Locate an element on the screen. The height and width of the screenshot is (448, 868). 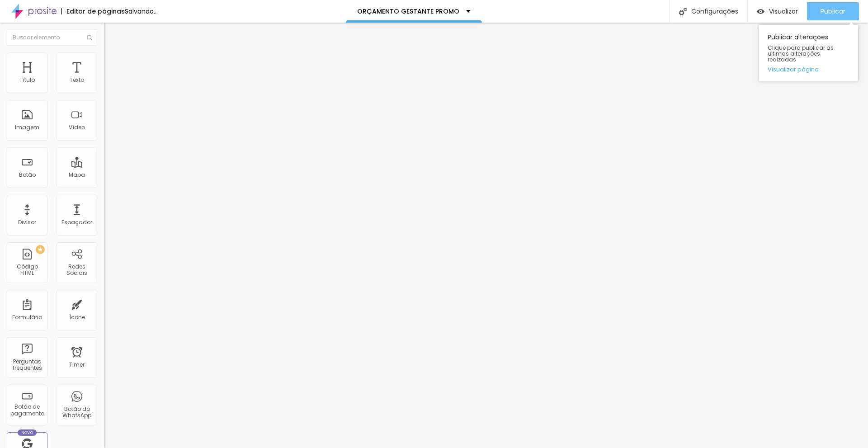
input: Buscar elemento is located at coordinates (52, 38).